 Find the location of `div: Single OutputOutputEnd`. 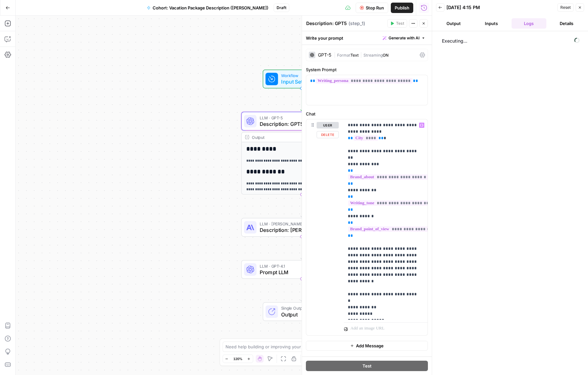

div: Single OutputOutputEnd is located at coordinates (302, 312).